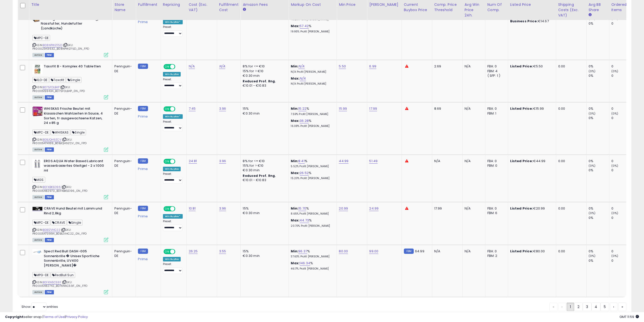  What do you see at coordinates (41, 38) in the screenshot?
I see `span: MPC-DE` at bounding box center [41, 38].